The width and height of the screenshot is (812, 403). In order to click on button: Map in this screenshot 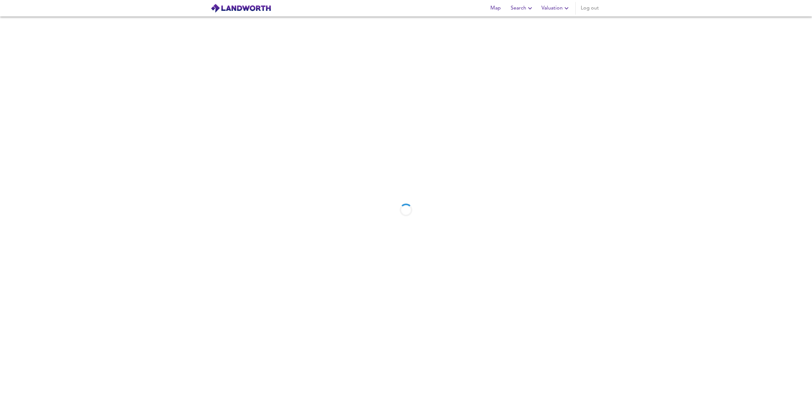, I will do `click(495, 8)`.